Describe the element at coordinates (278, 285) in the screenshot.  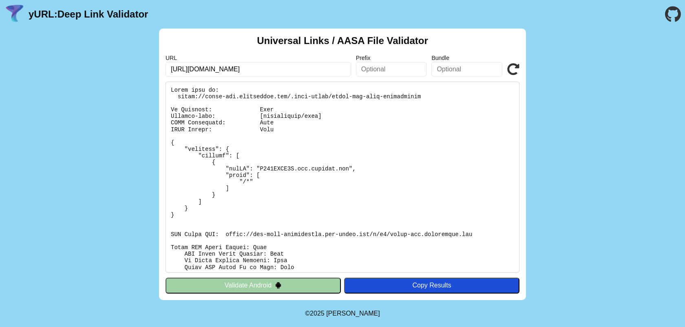
I see `img: droidIcon.svg` at that location.